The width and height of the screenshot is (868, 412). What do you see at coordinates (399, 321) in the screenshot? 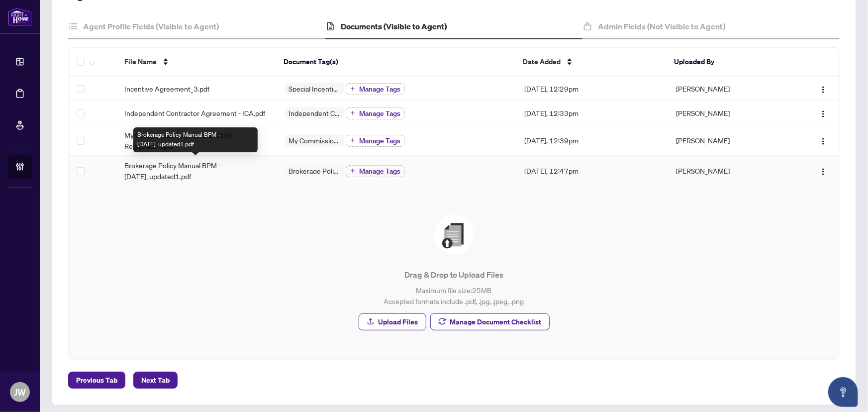
I see `span: Upload Files` at bounding box center [399, 321].